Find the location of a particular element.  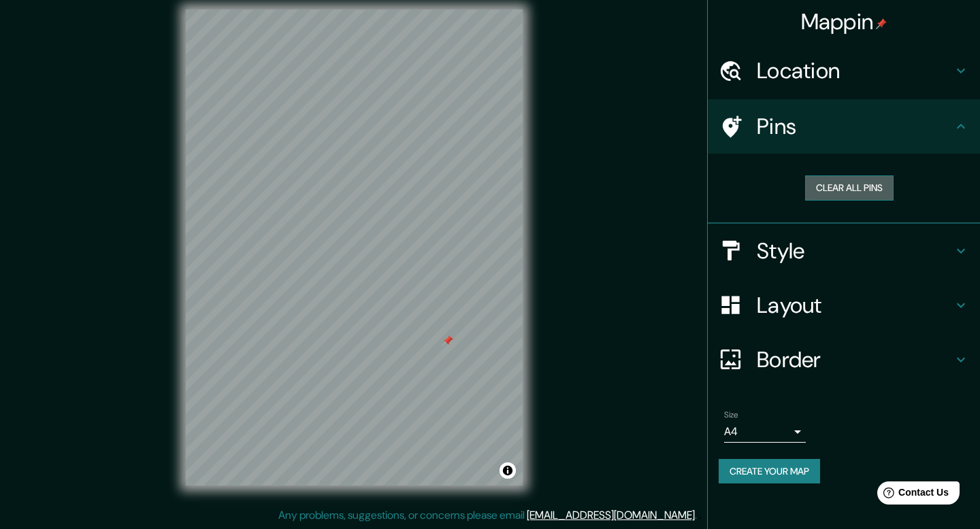

div: Pins is located at coordinates (844, 126).